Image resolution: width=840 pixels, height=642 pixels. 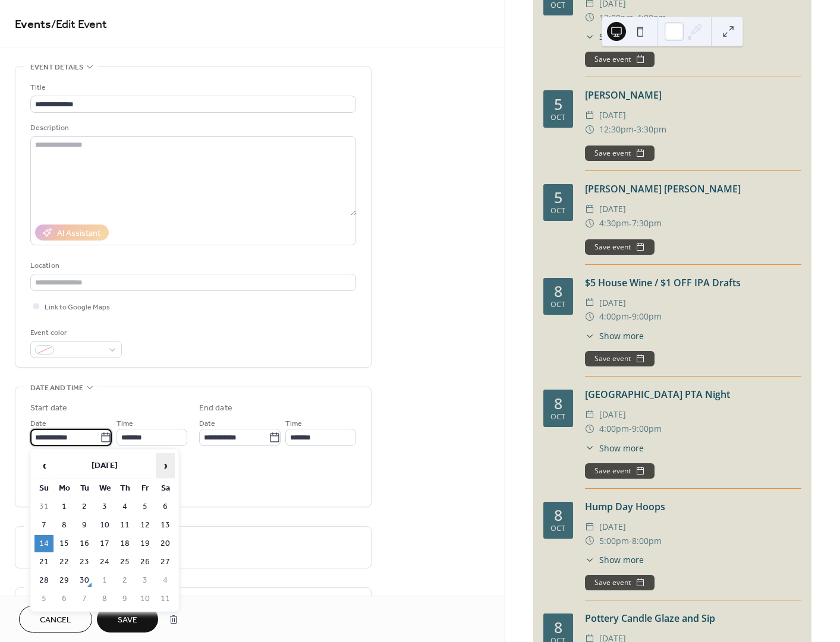 What do you see at coordinates (55, 619) in the screenshot?
I see `a: Cancel` at bounding box center [55, 619].